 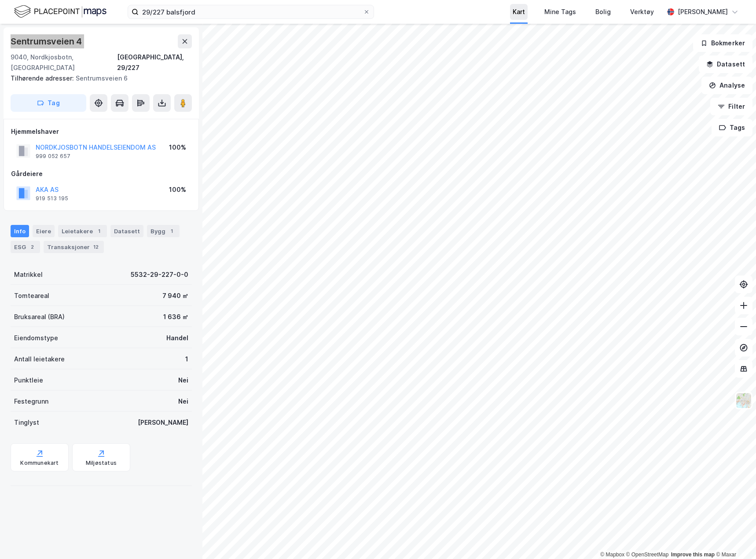 What do you see at coordinates (26, 423) in the screenshot?
I see `div: Tinglyst` at bounding box center [26, 423].